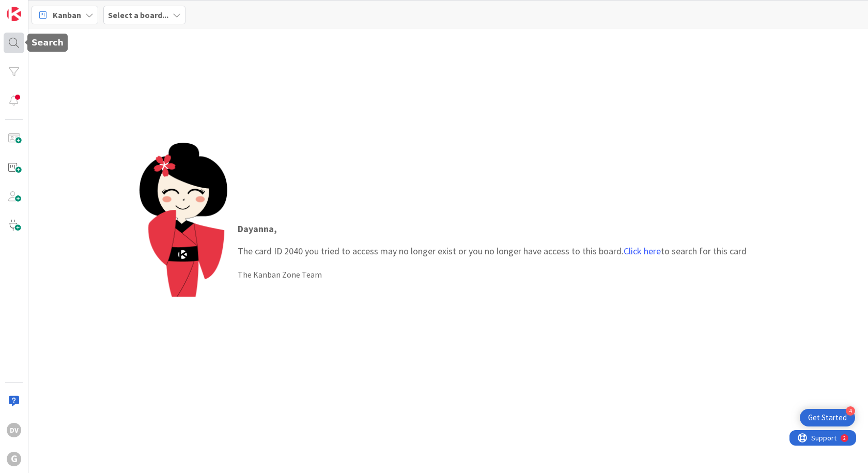  Describe the element at coordinates (54, 8) in the screenshot. I see `div: 2` at that location.